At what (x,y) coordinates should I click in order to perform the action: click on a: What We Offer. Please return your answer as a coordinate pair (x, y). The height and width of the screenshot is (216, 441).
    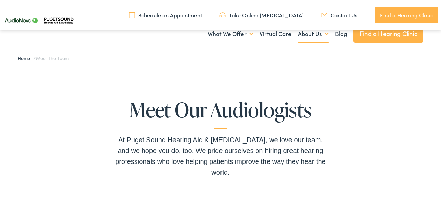
    Looking at the image, I should click on (230, 34).